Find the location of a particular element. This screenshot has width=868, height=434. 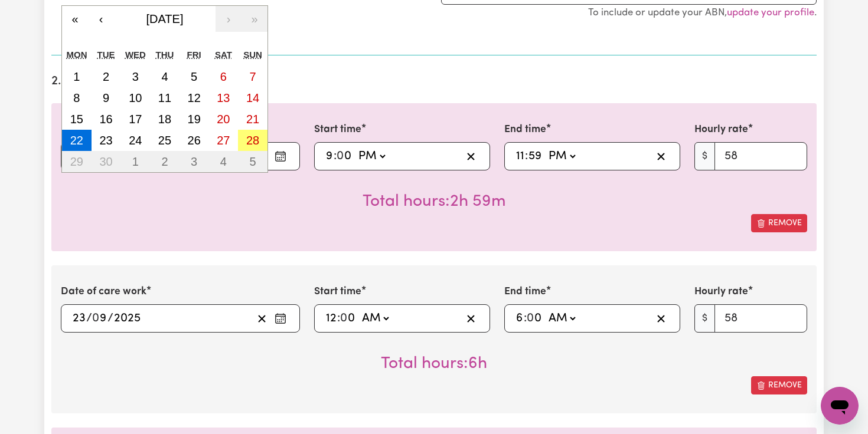

abbr: 13 September 2025 is located at coordinates (223, 97).